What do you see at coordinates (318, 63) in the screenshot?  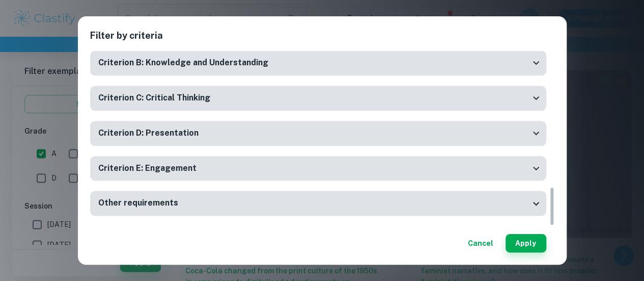 I see `div: Criterion B: Knowledge and Understanding` at bounding box center [318, 63].